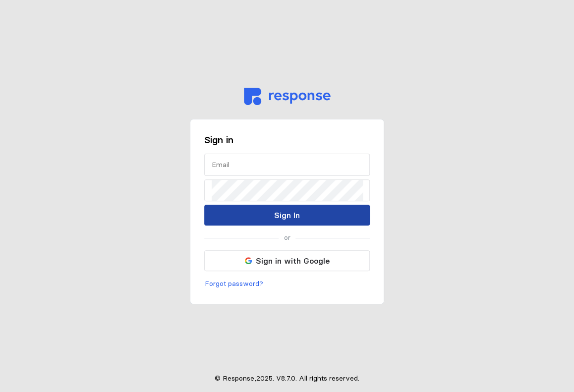 The image size is (574, 392). Describe the element at coordinates (287, 238) in the screenshot. I see `p: or` at that location.